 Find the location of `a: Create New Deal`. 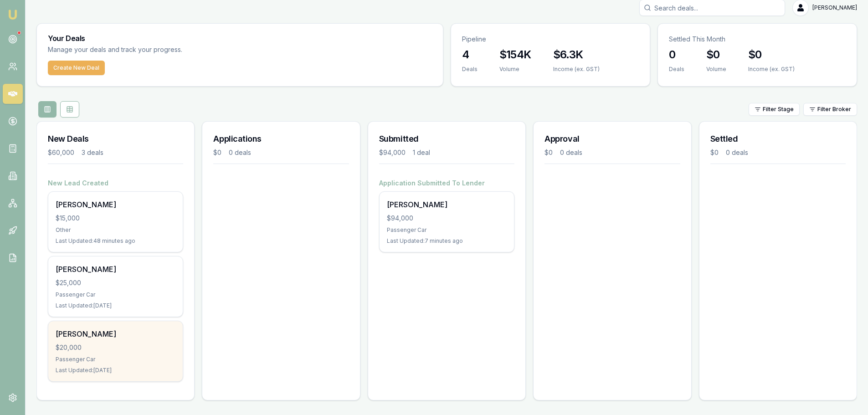

a: Create New Deal is located at coordinates (76, 68).